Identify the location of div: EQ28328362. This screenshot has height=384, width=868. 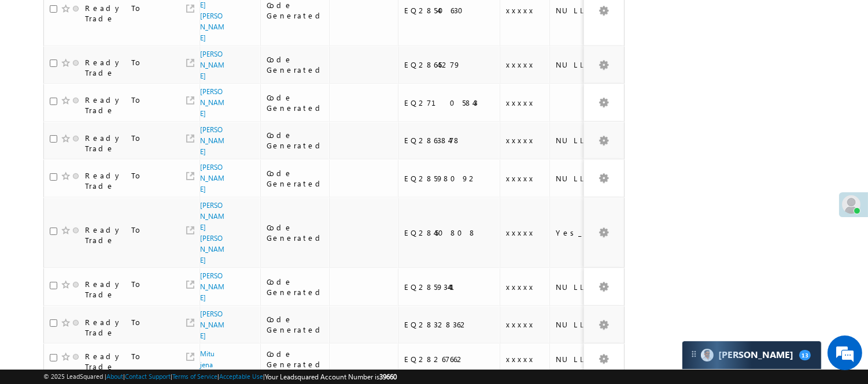
(450, 324).